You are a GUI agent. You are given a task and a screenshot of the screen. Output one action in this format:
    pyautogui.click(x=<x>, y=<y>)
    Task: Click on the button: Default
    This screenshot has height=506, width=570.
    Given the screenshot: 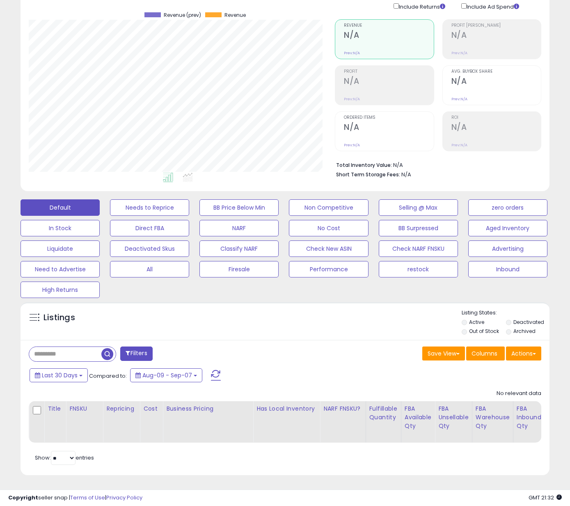 What is the action you would take?
    pyautogui.click(x=60, y=207)
    